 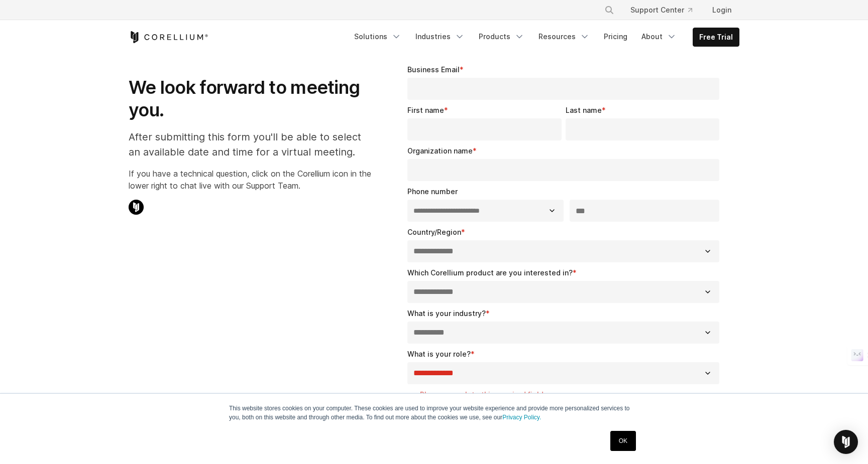 What do you see at coordinates (136, 207) in the screenshot?
I see `img: Corellium Chat Icon` at bounding box center [136, 207].